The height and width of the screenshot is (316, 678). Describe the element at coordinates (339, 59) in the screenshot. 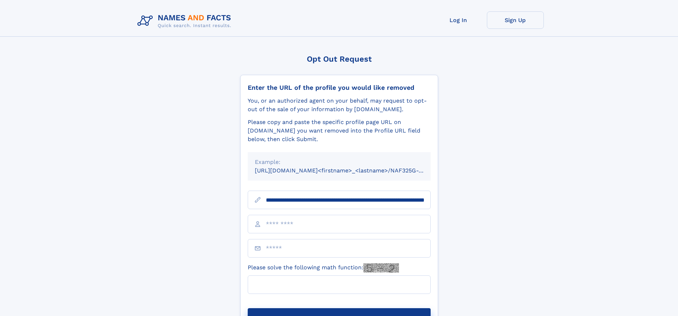

I see `div: Opt Out Request` at that location.